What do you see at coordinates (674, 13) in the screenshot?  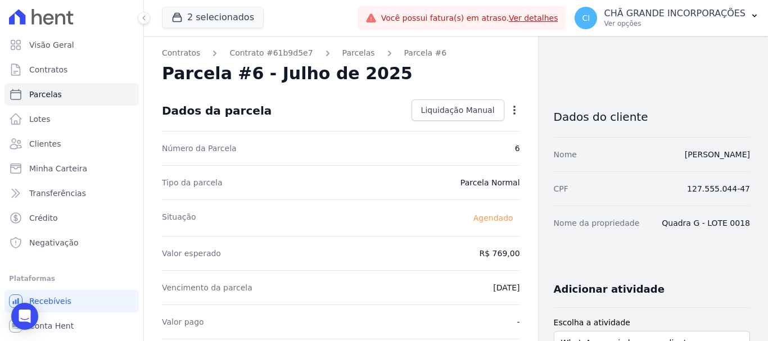 I see `p: CHÃ GRANDE INCORPORAÇÕES` at bounding box center [674, 13].